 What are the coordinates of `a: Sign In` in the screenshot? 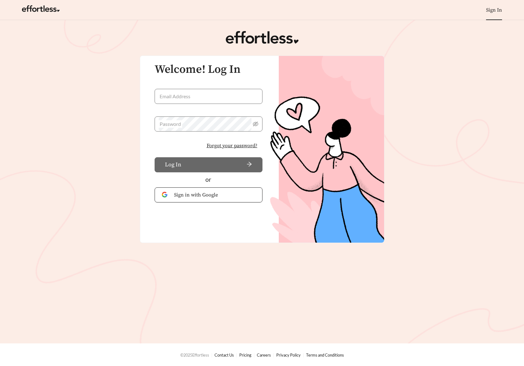 It's located at (494, 10).